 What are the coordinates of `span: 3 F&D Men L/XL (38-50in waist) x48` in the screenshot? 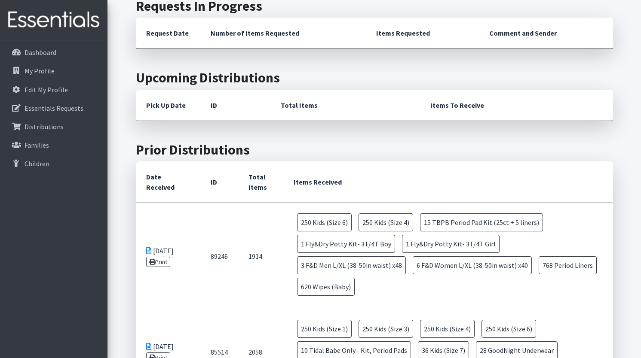 It's located at (351, 266).